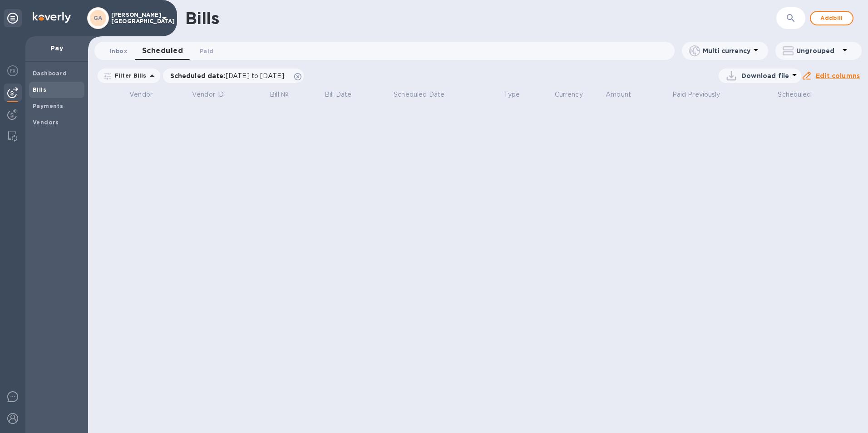 The image size is (868, 433). Describe the element at coordinates (229, 76) in the screenshot. I see `p: Scheduled date :` at that location.